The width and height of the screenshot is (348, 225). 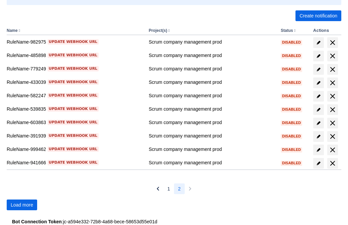 I want to click on div: RuleName-582247, so click(x=75, y=95).